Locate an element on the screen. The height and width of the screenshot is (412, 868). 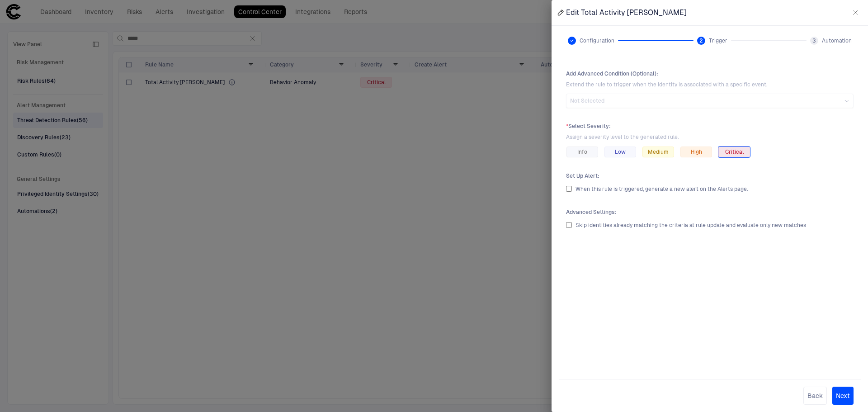
span: Medium is located at coordinates (658, 152).